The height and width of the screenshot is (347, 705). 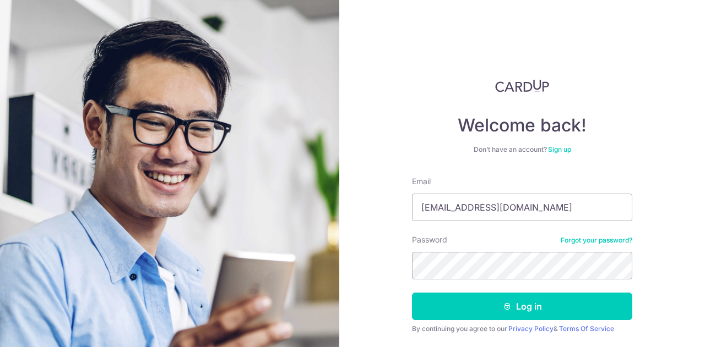 I want to click on a: Forgot your password?, so click(x=596, y=241).